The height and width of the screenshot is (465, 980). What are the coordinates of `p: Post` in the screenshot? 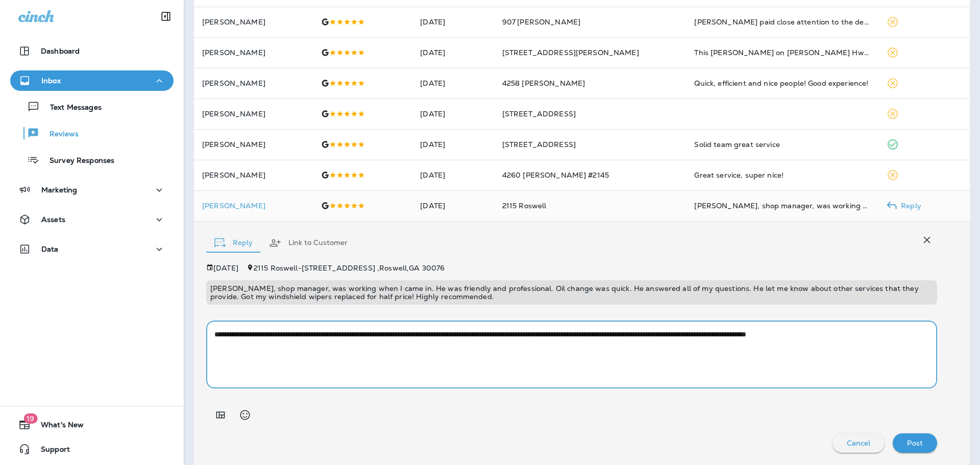 It's located at (914, 443).